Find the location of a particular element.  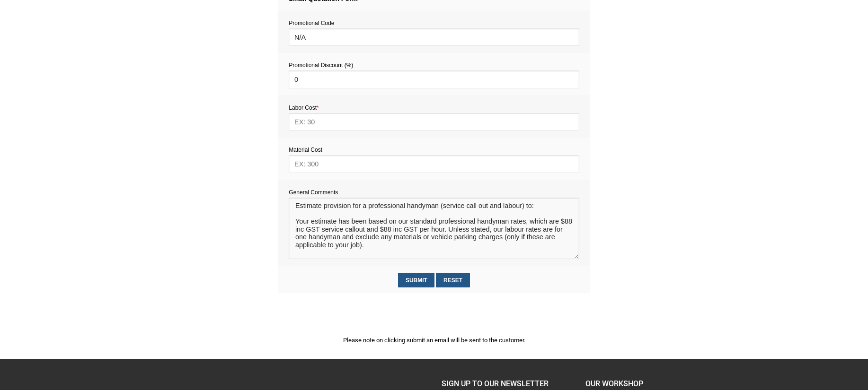

span: Promotional Code is located at coordinates (311, 23).